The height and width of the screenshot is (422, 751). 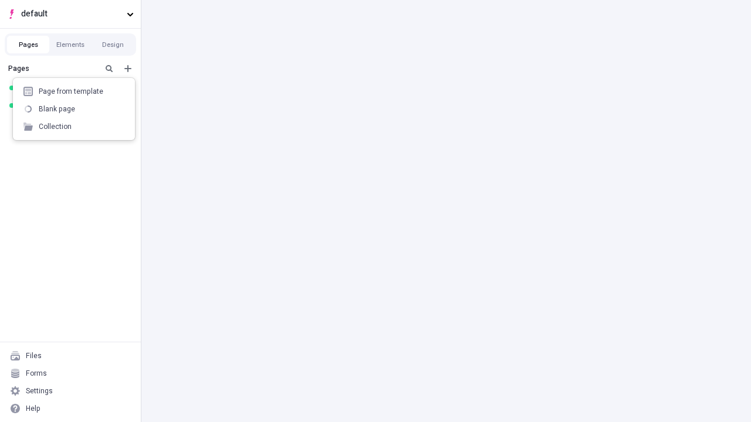 I want to click on button: Design, so click(x=113, y=45).